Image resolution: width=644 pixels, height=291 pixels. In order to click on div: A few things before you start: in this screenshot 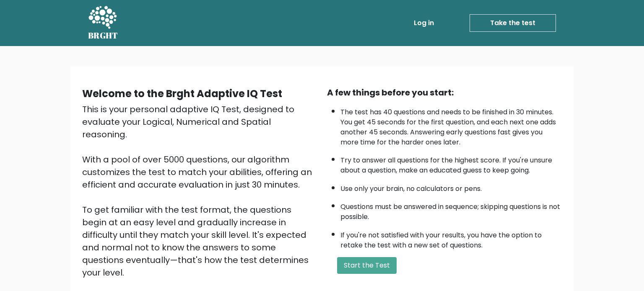, I will do `click(445, 93)`.